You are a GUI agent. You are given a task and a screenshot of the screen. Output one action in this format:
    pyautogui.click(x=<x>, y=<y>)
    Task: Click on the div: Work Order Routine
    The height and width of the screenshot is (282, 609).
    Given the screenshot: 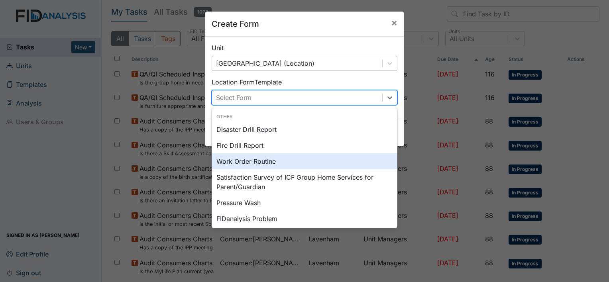 What is the action you would take?
    pyautogui.click(x=305, y=162)
    